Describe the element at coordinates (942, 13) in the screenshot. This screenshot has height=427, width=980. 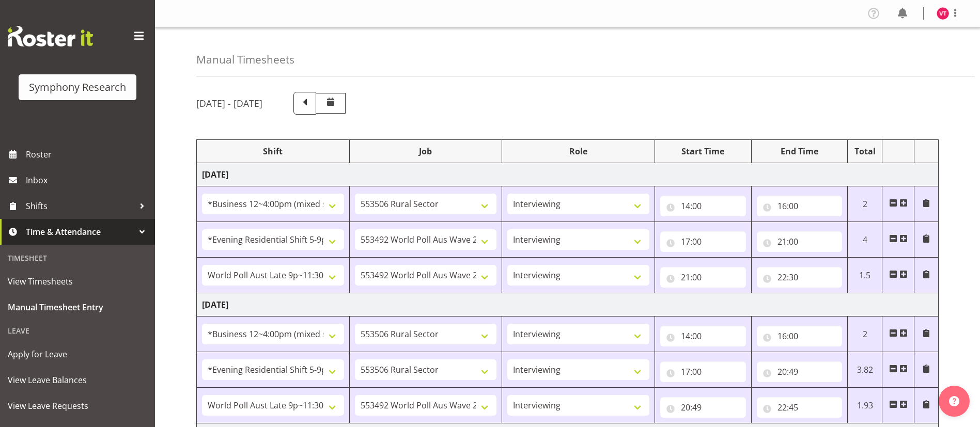
I see `img: vala-tone11405.jpg` at that location.